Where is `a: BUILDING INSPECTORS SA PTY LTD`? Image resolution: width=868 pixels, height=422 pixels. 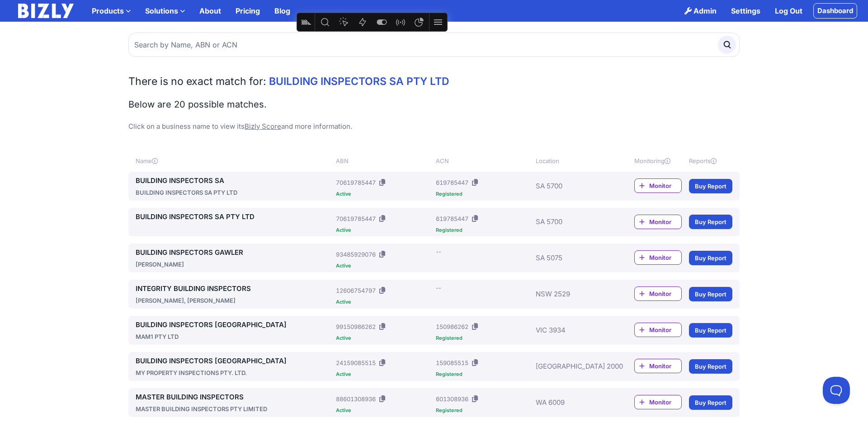 a: BUILDING INSPECTORS SA PTY LTD is located at coordinates (234, 217).